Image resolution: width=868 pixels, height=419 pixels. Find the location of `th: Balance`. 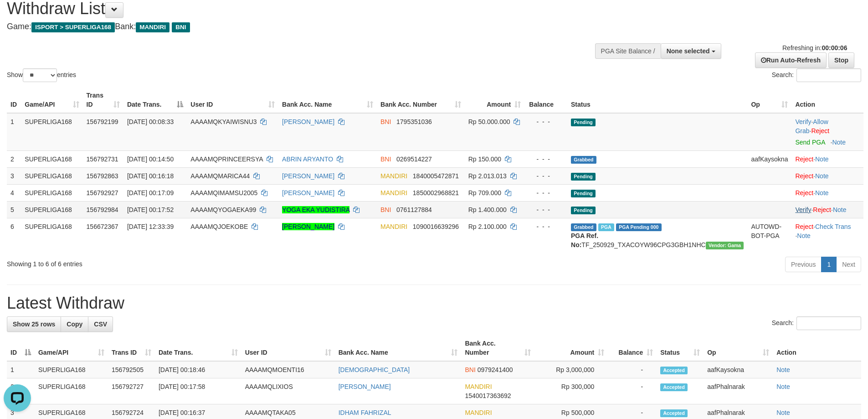

th: Balance is located at coordinates (546, 100).